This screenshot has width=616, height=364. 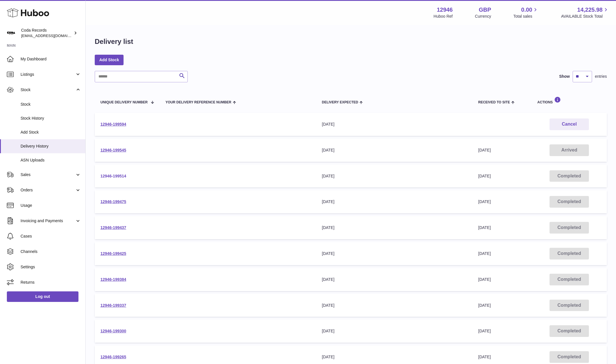 What do you see at coordinates (114, 124) in the screenshot?
I see `a: 12946-199594` at bounding box center [114, 124].